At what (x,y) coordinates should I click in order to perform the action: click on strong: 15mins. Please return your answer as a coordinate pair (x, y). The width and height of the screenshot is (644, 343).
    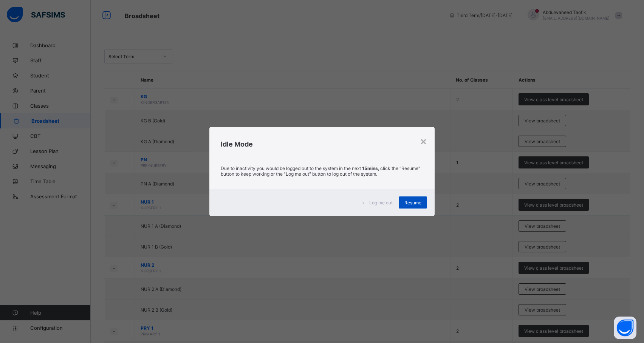
    Looking at the image, I should click on (370, 168).